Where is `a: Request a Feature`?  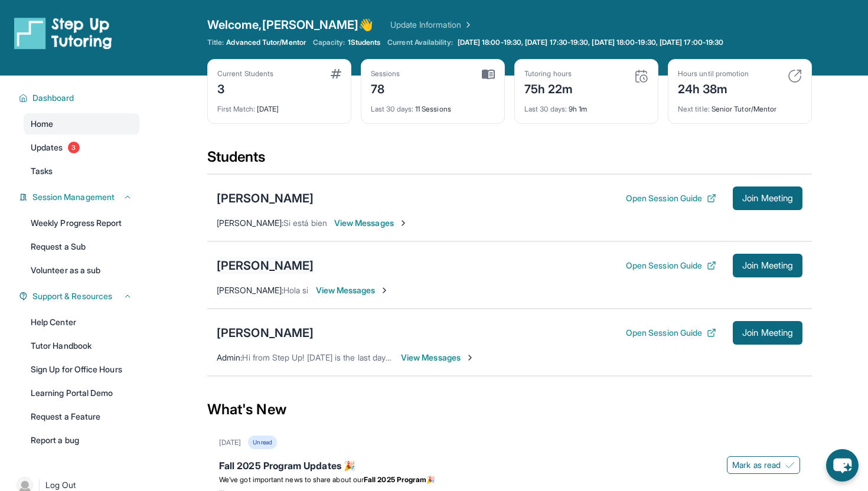 a: Request a Feature is located at coordinates (81, 417).